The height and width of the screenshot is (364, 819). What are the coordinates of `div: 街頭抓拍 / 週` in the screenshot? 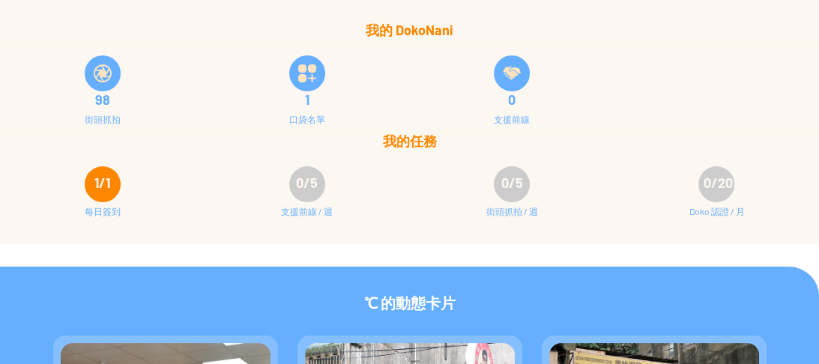 It's located at (512, 219).